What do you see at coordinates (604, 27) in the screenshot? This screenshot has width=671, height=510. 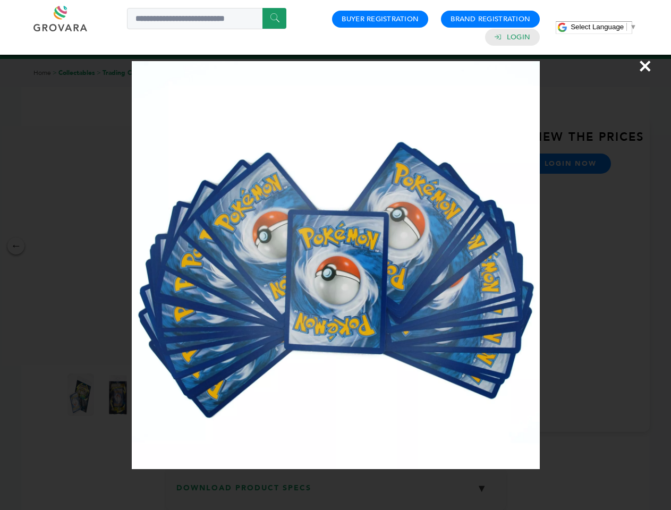 I see `a: Select Language​` at bounding box center [604, 27].